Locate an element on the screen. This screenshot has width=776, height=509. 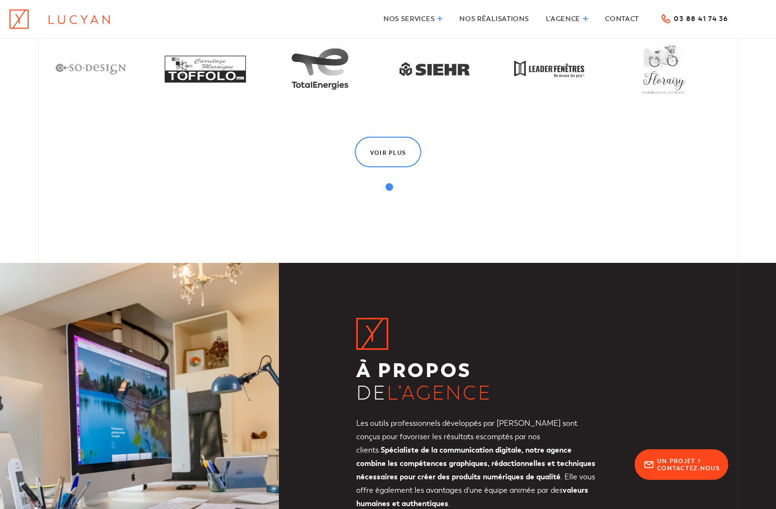
span: Nos réalisations is located at coordinates (494, 19).